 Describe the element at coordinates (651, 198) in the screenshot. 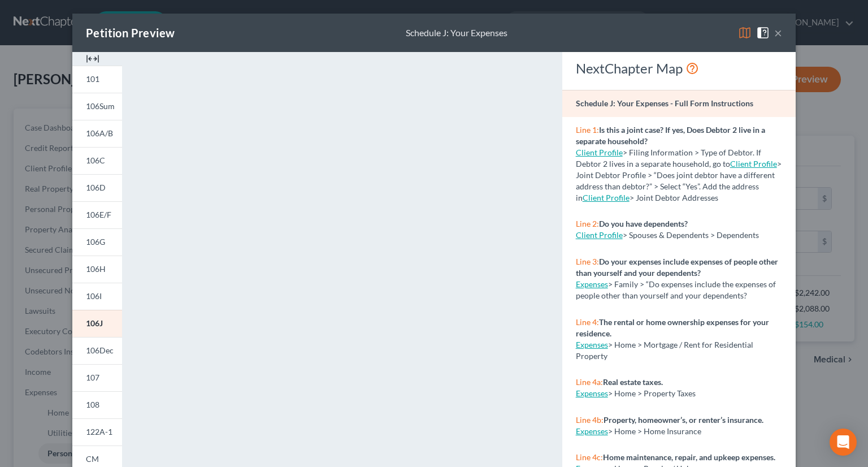

I see `span: > Joint Debtor Addresses` at that location.